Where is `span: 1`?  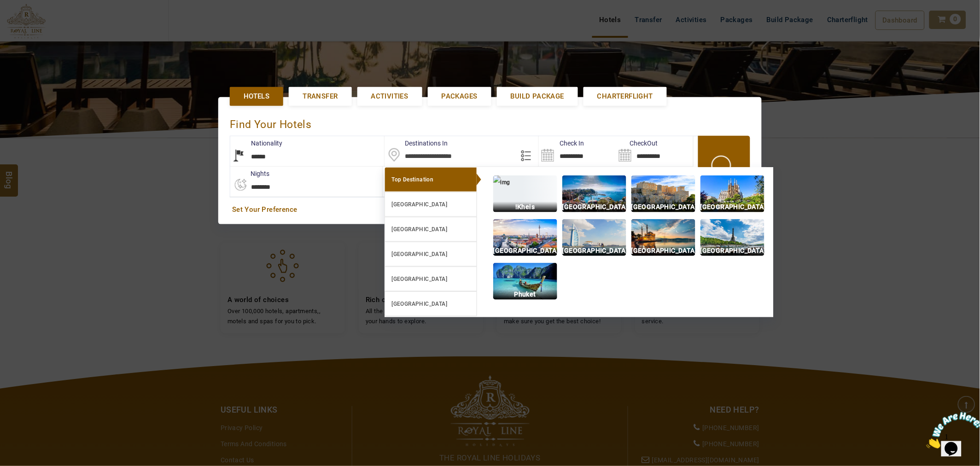
span: 1 is located at coordinates (6, 8).